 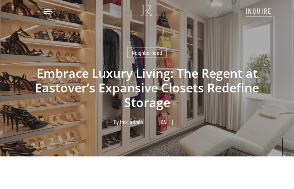 I want to click on a: INQUIRE, so click(x=259, y=10).